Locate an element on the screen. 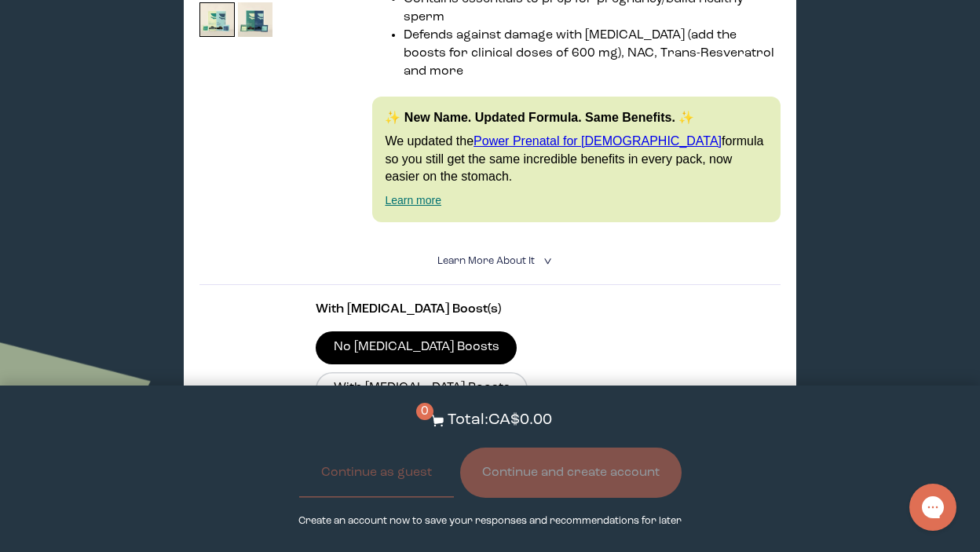 This screenshot has height=552, width=980. p: Total: CA$0.00 is located at coordinates (499, 420).